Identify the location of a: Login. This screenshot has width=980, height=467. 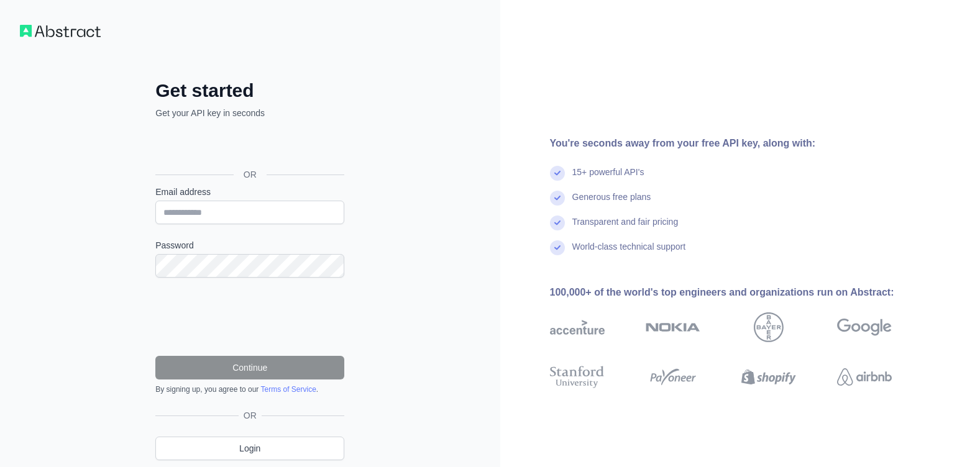
(250, 449).